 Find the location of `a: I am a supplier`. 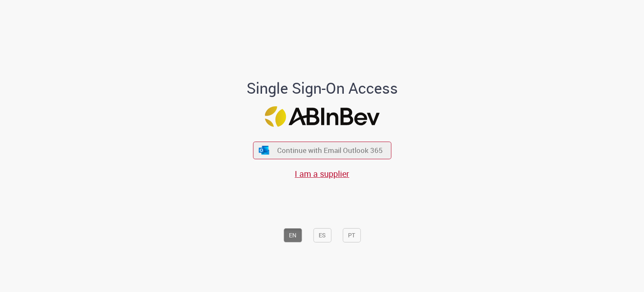

a: I am a supplier is located at coordinates (322, 174).